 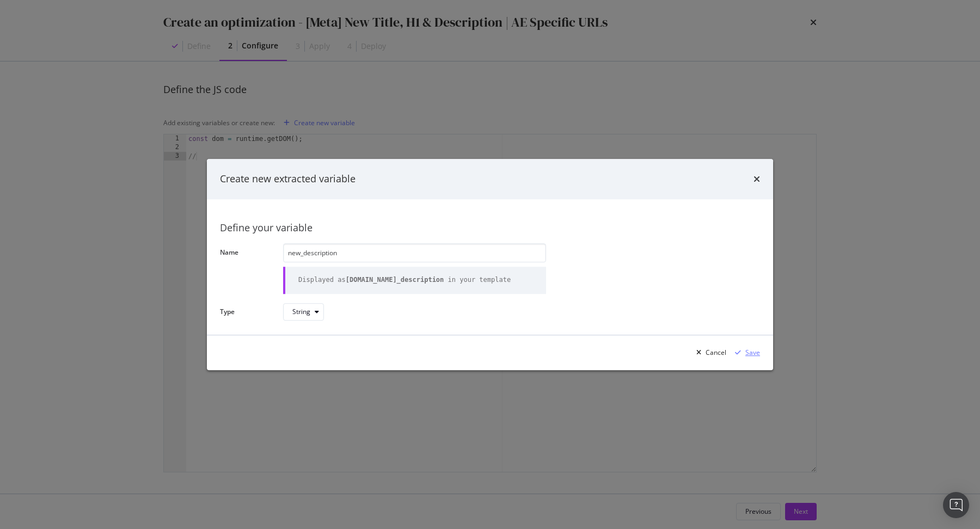 I want to click on div: modal, so click(x=490, y=264).